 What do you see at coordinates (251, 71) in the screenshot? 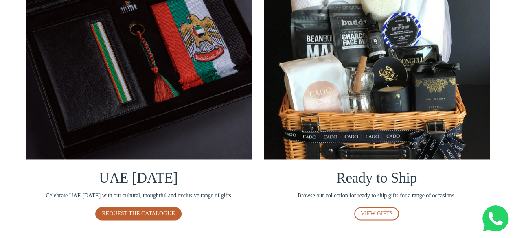
I see `span: Number of gifts` at bounding box center [251, 71].